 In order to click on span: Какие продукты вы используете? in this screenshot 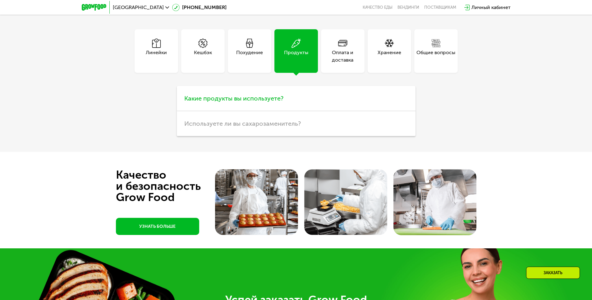, I will do `click(234, 98)`.